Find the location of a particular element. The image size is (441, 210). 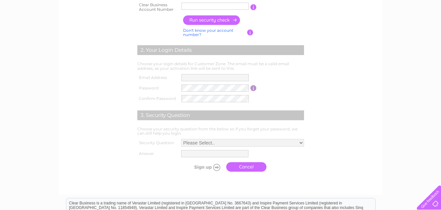

th: Security Question is located at coordinates (158, 143).